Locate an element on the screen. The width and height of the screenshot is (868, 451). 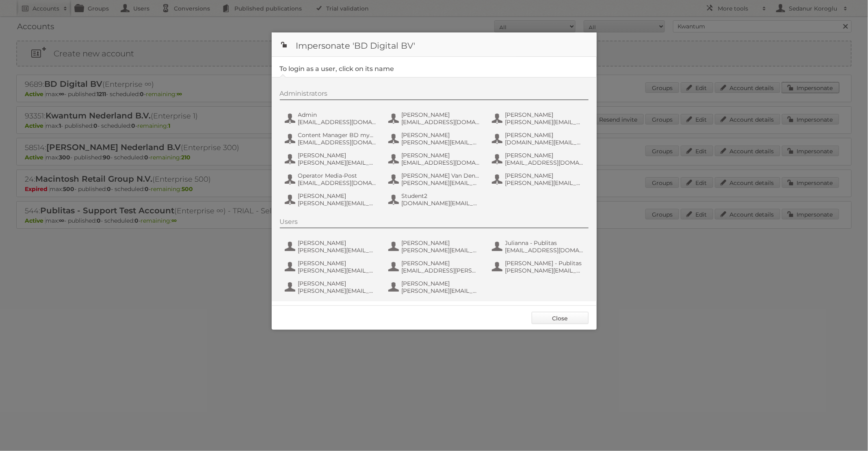
a: Close is located at coordinates (560, 318).